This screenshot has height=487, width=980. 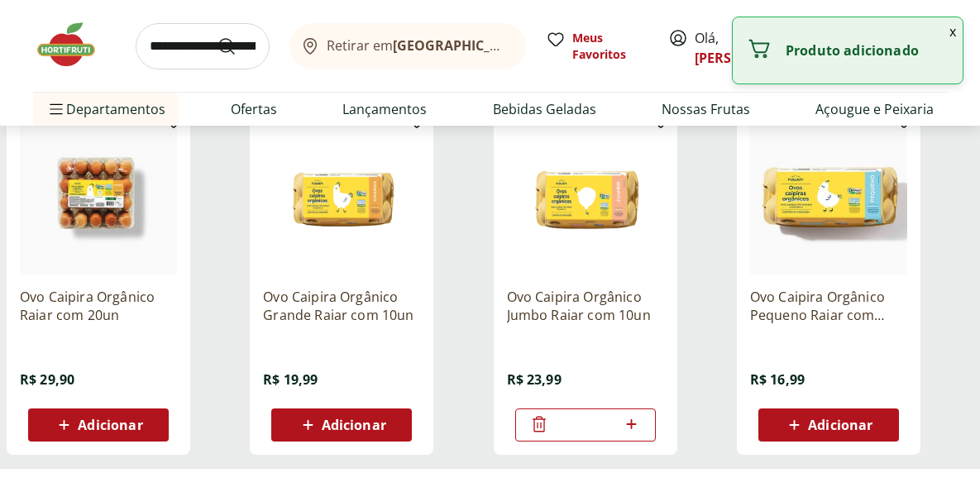 I want to click on img: Ovo Caipira Orgânico Grande Raiar com 10un, so click(x=342, y=196).